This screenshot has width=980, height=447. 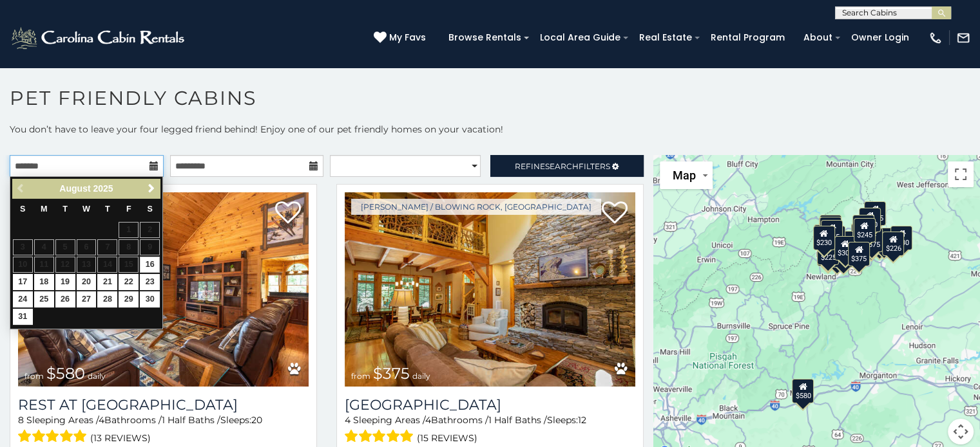 I want to click on span: Friday, so click(x=128, y=209).